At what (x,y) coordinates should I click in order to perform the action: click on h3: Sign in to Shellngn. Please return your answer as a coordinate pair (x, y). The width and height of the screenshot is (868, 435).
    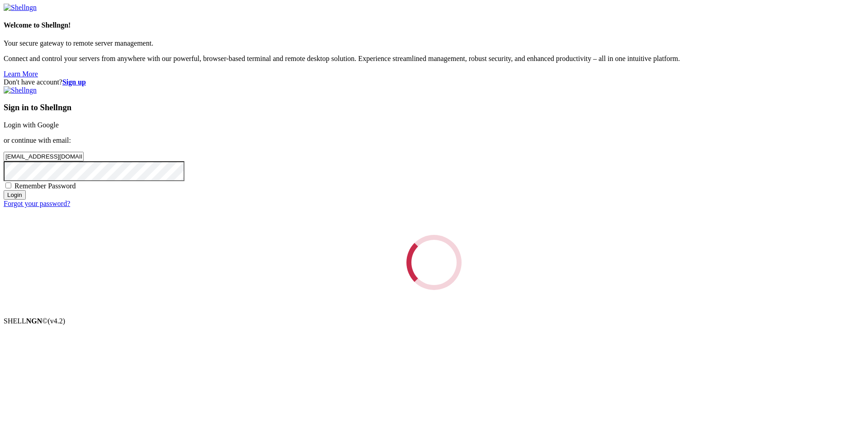
    Looking at the image, I should click on (434, 108).